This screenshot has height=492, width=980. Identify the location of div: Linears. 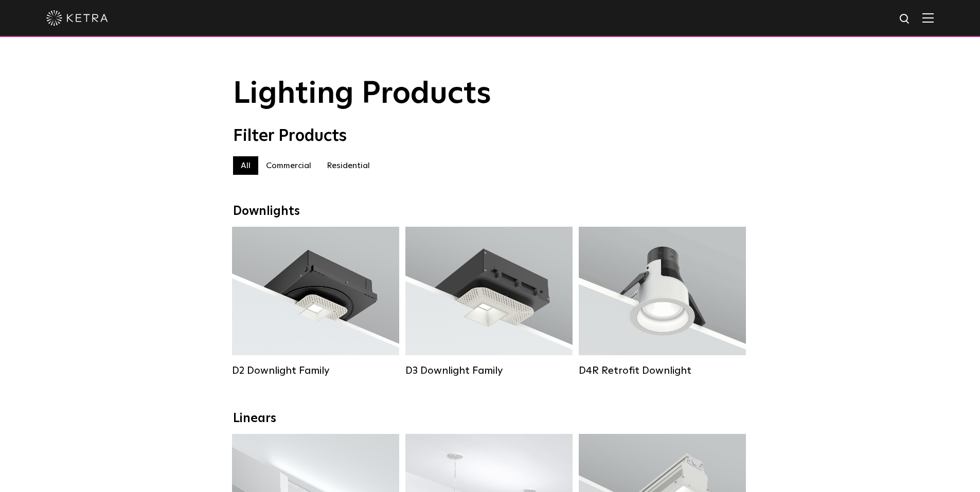
(491, 419).